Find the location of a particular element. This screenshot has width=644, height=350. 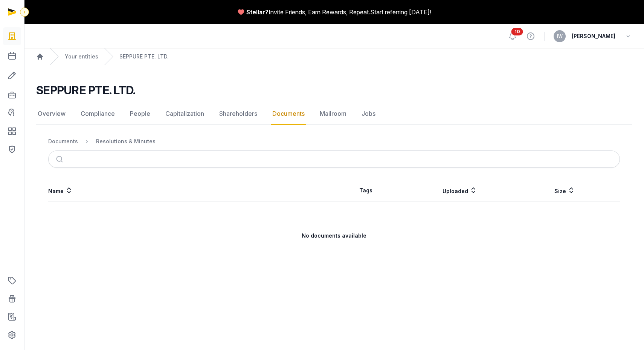

h3: No documents available is located at coordinates (334, 236).